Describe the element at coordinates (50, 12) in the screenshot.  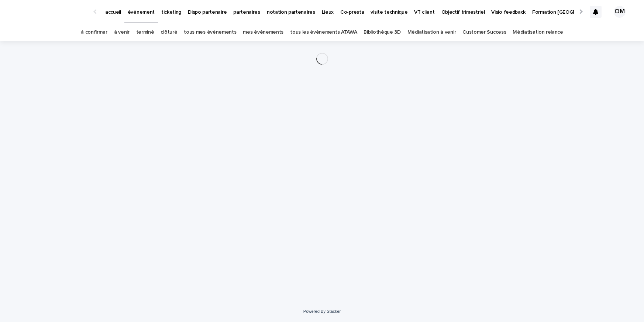
I see `img: Ls34BcGeRexTGTNfXpUC` at that location.